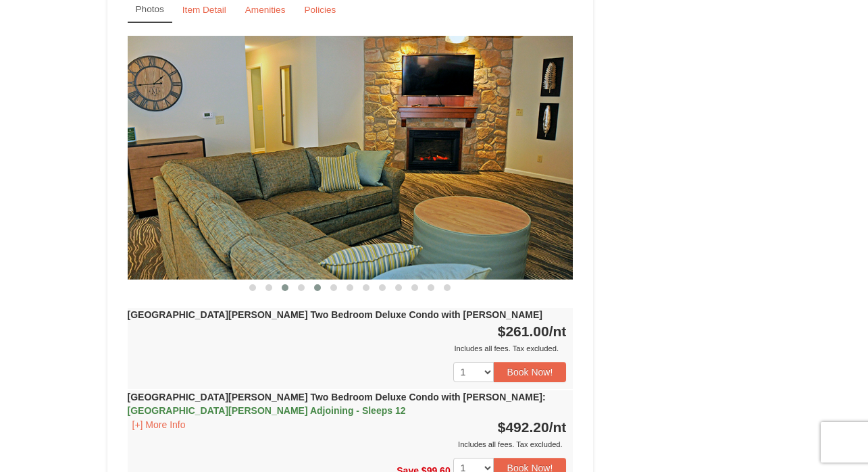  I want to click on button: [+] More Info, so click(158, 425).